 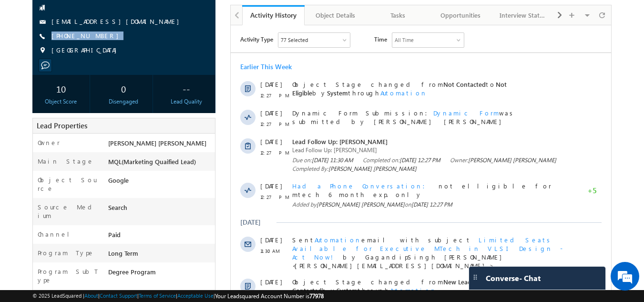 I want to click on label: Main Stage, so click(x=66, y=161).